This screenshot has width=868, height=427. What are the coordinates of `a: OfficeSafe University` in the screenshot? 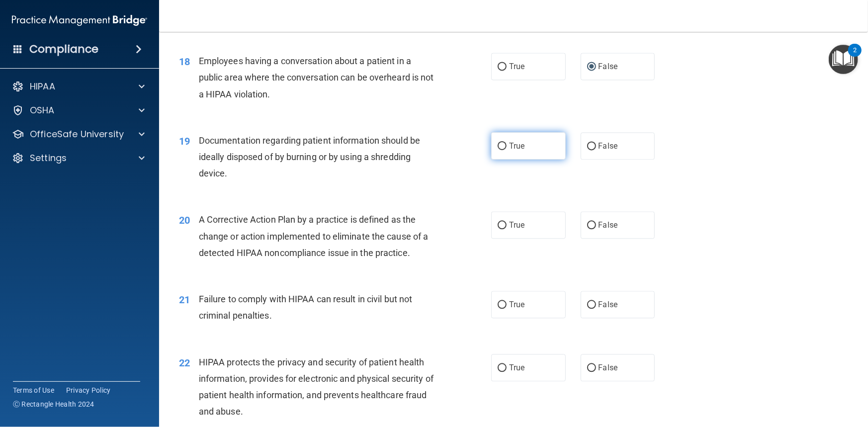 It's located at (78, 134).